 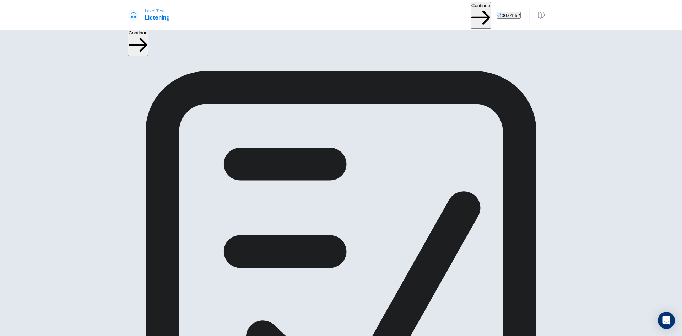 I want to click on span: 00:01:52, so click(x=511, y=15).